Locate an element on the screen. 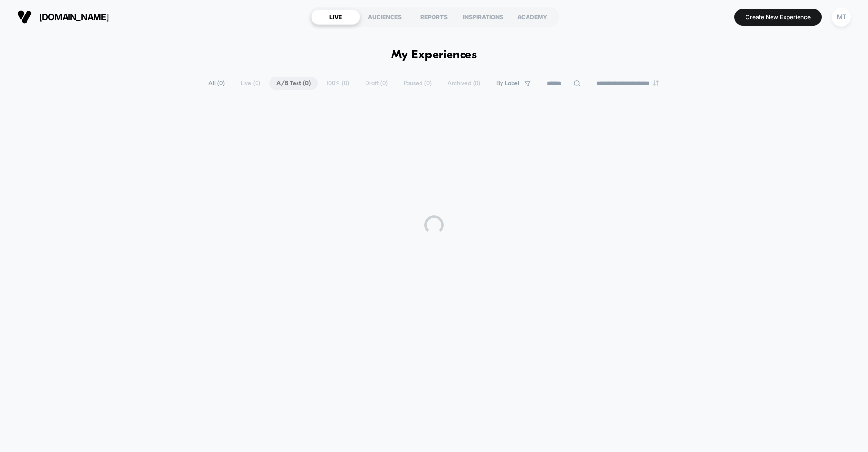  button: MT is located at coordinates (841, 17).